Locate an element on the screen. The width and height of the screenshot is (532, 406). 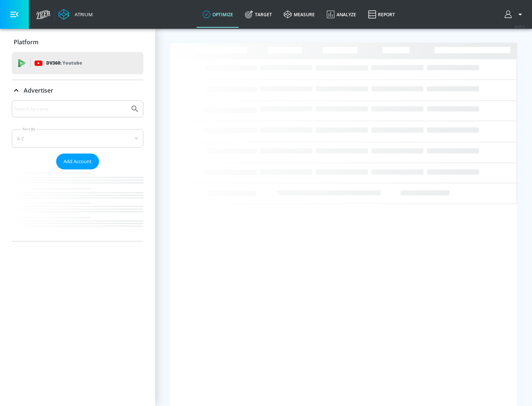
nav: list of Advertiser is located at coordinates (77, 205).